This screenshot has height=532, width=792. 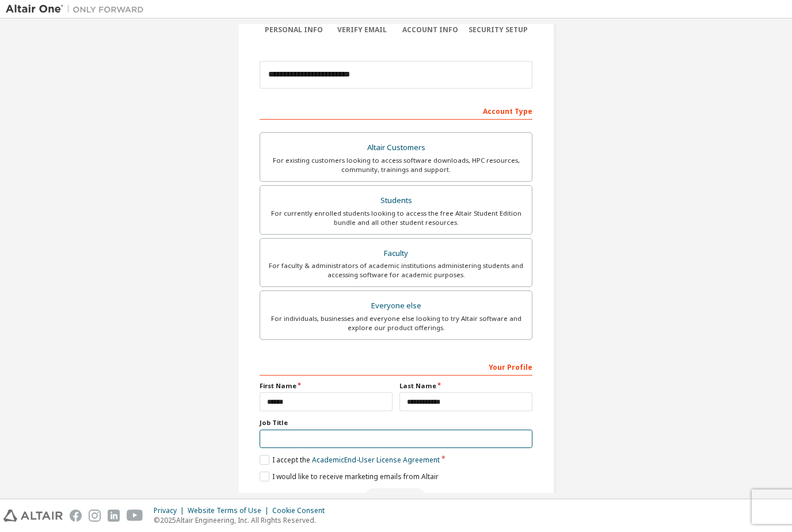 What do you see at coordinates (326, 386) in the screenshot?
I see `label: First Name` at bounding box center [326, 386].